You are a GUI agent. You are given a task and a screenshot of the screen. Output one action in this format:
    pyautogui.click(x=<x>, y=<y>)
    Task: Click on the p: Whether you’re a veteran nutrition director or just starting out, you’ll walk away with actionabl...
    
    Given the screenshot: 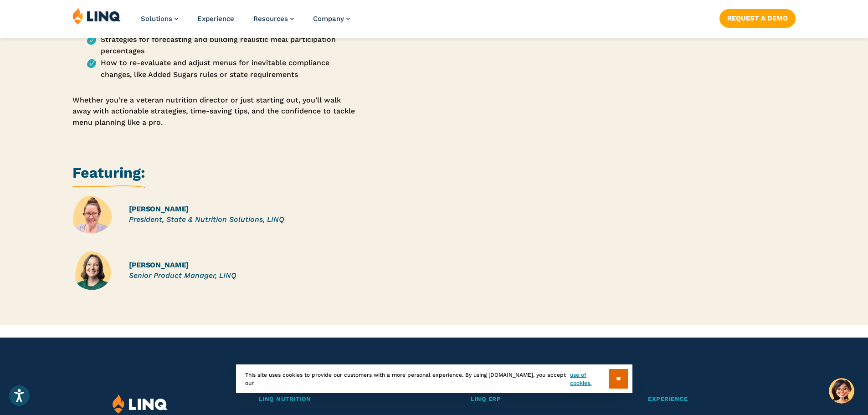 What is the action you would take?
    pyautogui.click(x=217, y=111)
    